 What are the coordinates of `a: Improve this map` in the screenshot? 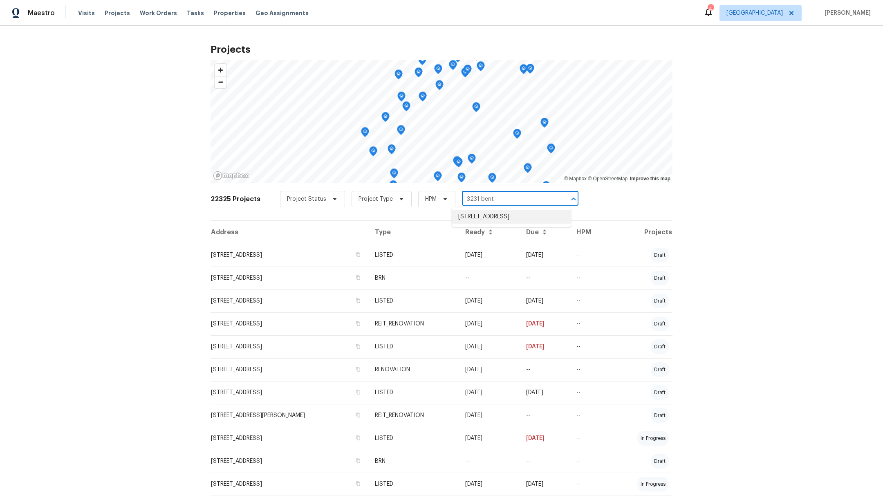 It's located at (650, 179).